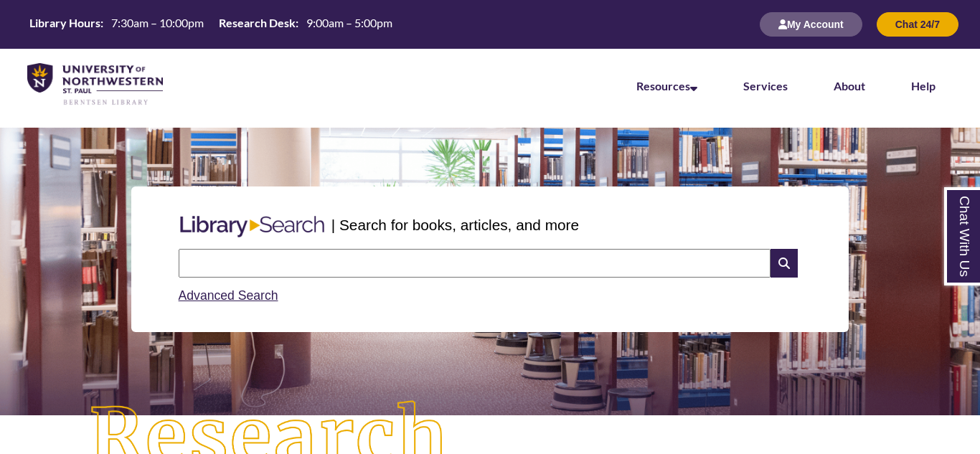 Image resolution: width=980 pixels, height=454 pixels. Describe the element at coordinates (65, 23) in the screenshot. I see `th: Library Hours:` at that location.